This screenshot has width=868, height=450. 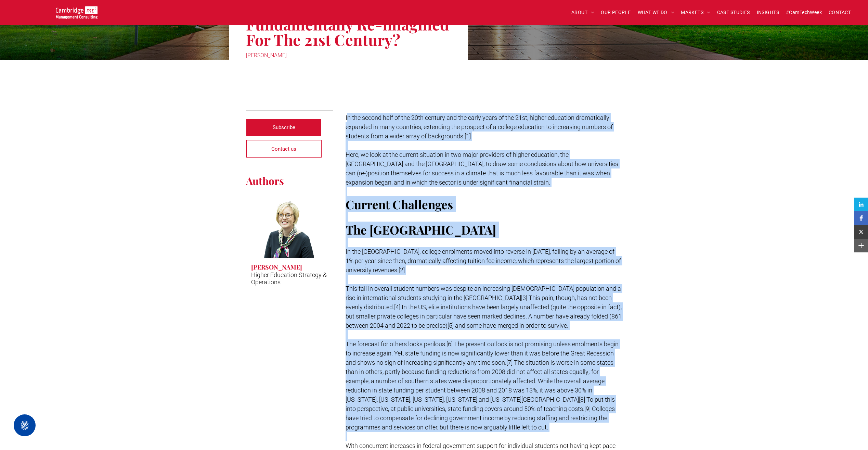 What do you see at coordinates (399, 204) in the screenshot?
I see `span: Current Challenges` at bounding box center [399, 204].